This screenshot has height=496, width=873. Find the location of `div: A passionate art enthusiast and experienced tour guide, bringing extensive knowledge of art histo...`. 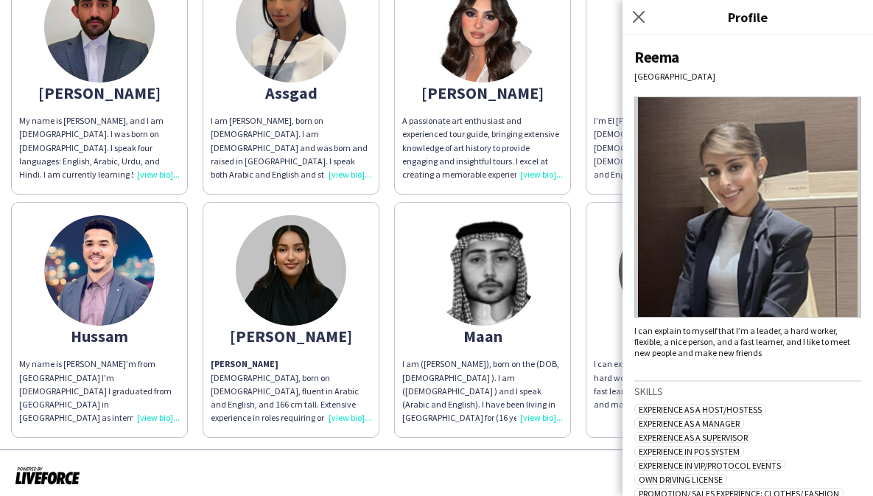

div: A passionate art enthusiast and experienced tour guide, bringing extensive knowledge of art histo... is located at coordinates (483, 147).